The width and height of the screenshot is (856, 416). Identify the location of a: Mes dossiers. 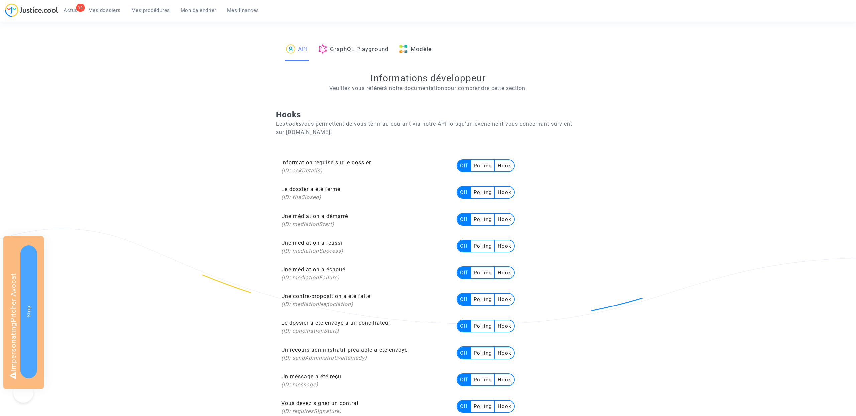
(104, 10).